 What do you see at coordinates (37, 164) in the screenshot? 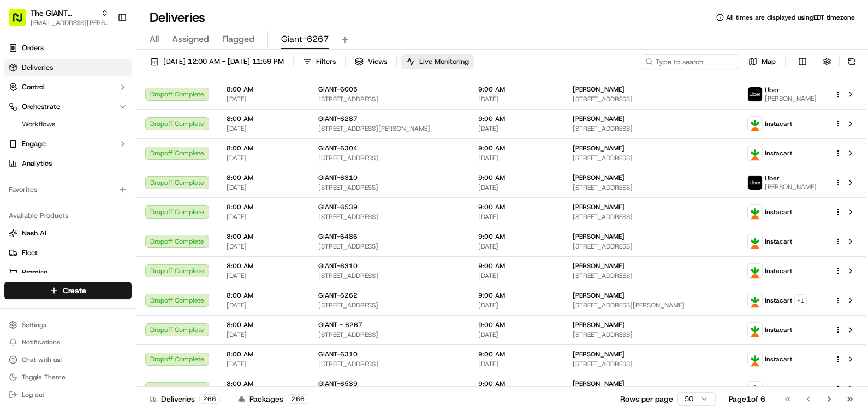
I see `span: Analytics` at bounding box center [37, 164].